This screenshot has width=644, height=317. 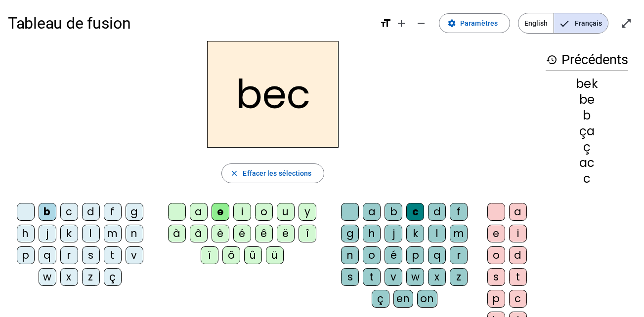 What do you see at coordinates (587, 163) in the screenshot?
I see `div: ac` at bounding box center [587, 163].